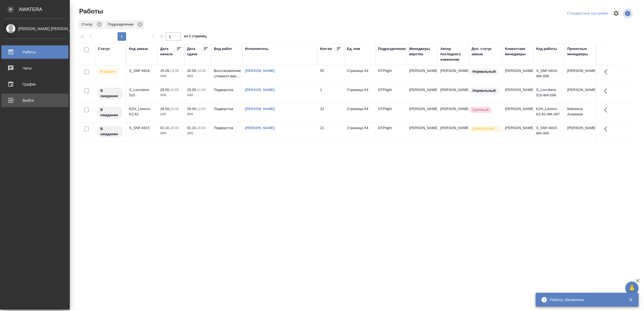 The image size is (644, 311). I want to click on div: График, so click(35, 84).